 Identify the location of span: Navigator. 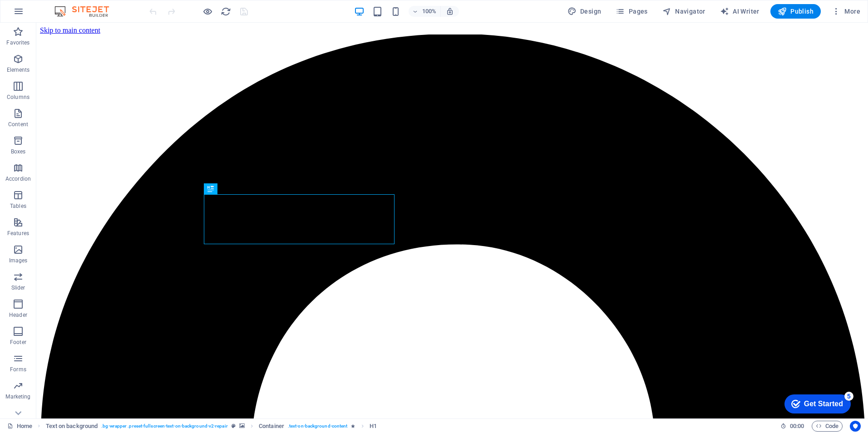
(683, 12).